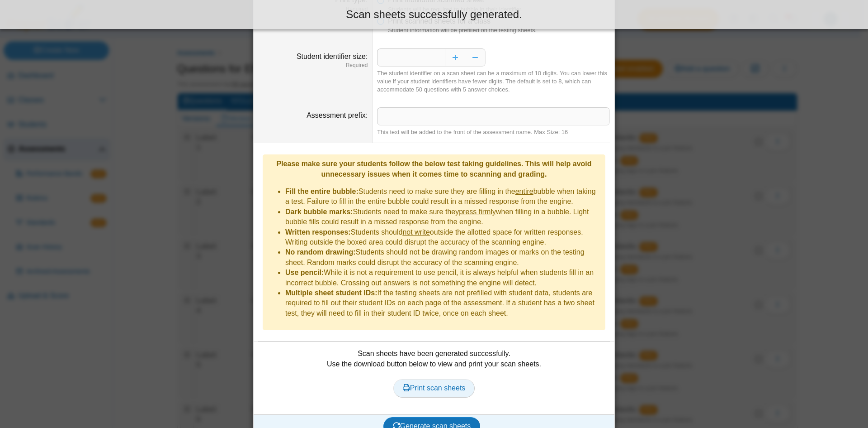  Describe the element at coordinates (433, 169) in the screenshot. I see `b: Please make sure your students follow the below test taking guidelines. This will help avoid unne...` at that location.